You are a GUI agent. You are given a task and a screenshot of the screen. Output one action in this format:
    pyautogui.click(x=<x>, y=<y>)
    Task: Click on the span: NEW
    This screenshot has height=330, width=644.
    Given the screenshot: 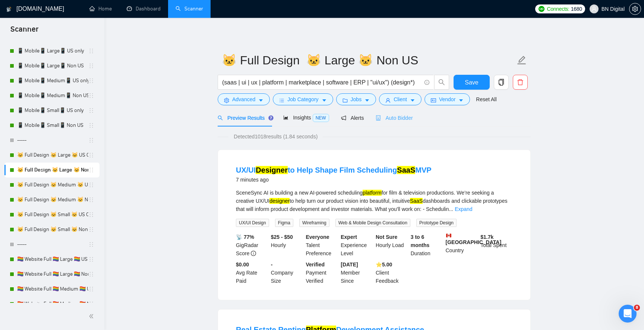 What is the action you would take?
    pyautogui.click(x=321, y=118)
    